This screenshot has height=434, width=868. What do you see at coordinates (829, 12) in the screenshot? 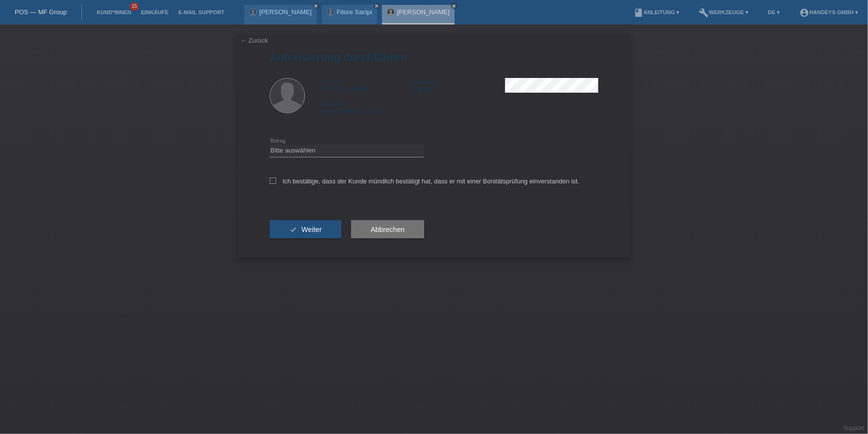
I see `a: account_circleHandeys GmbH ▾` at bounding box center [829, 12].